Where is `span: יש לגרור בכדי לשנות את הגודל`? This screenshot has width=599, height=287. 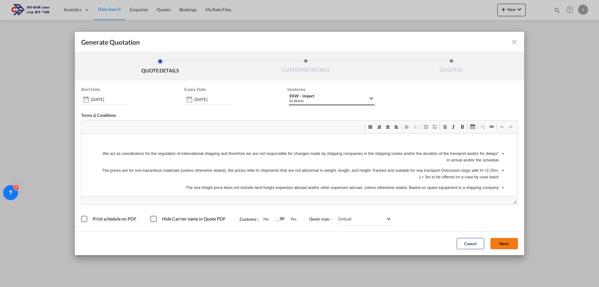 span: יש לגרור בכדי לשנות את הגודל is located at coordinates (515, 202).